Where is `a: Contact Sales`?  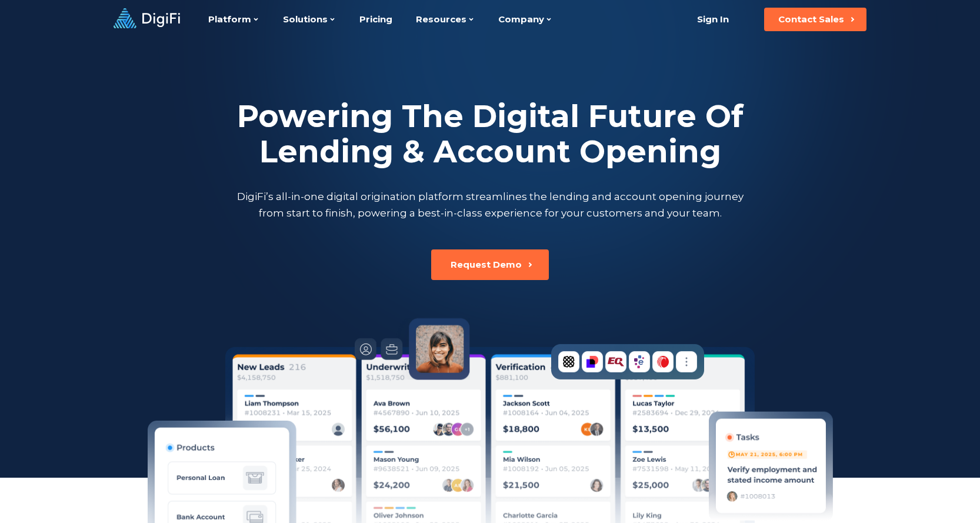
a: Contact Sales is located at coordinates (815, 19).